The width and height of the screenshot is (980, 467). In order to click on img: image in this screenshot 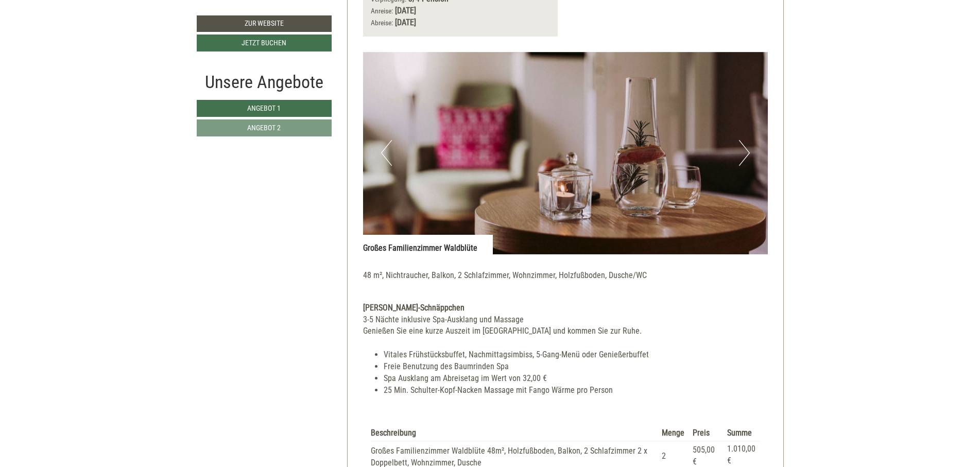, I will do `click(565, 153)`.